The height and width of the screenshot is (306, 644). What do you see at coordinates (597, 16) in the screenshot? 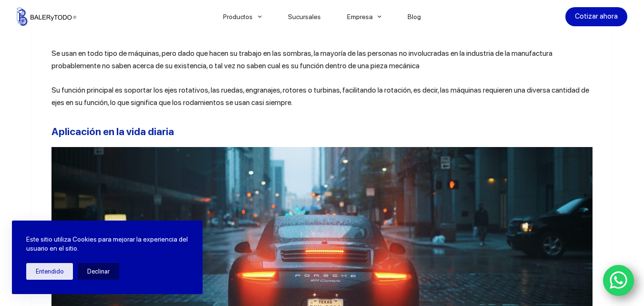
I see `a: Cotizar ahora` at bounding box center [597, 16].